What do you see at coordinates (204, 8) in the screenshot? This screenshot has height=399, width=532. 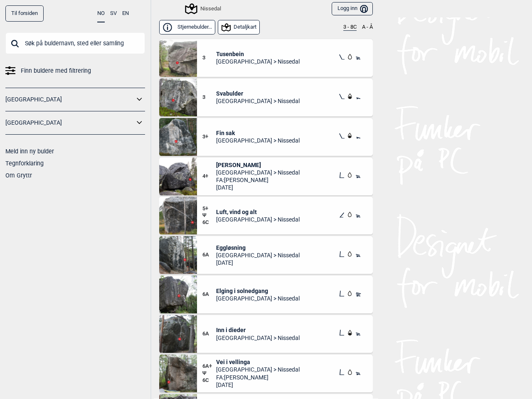 I see `div: Nissedal` at bounding box center [204, 8].